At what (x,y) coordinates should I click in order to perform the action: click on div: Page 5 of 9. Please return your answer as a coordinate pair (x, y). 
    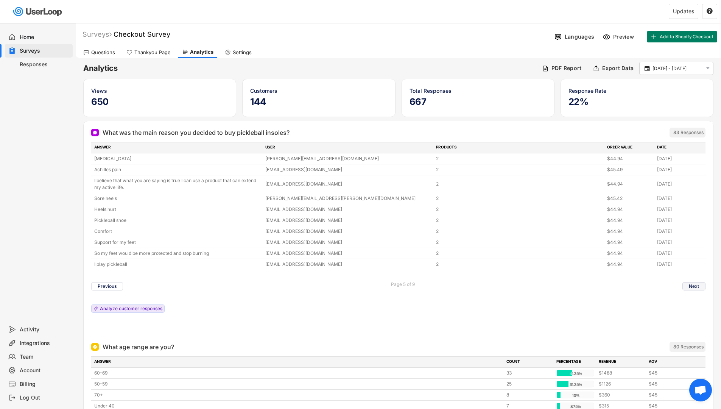
    Looking at the image, I should click on (403, 284).